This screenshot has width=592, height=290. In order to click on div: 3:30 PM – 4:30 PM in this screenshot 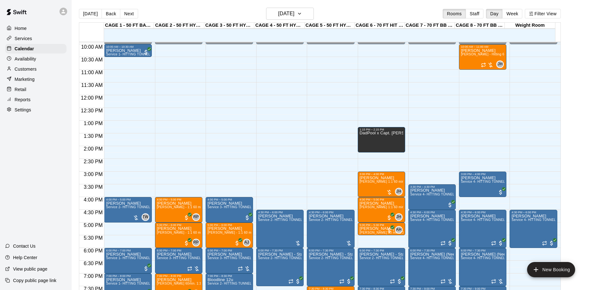, I will do `click(432, 187)`.